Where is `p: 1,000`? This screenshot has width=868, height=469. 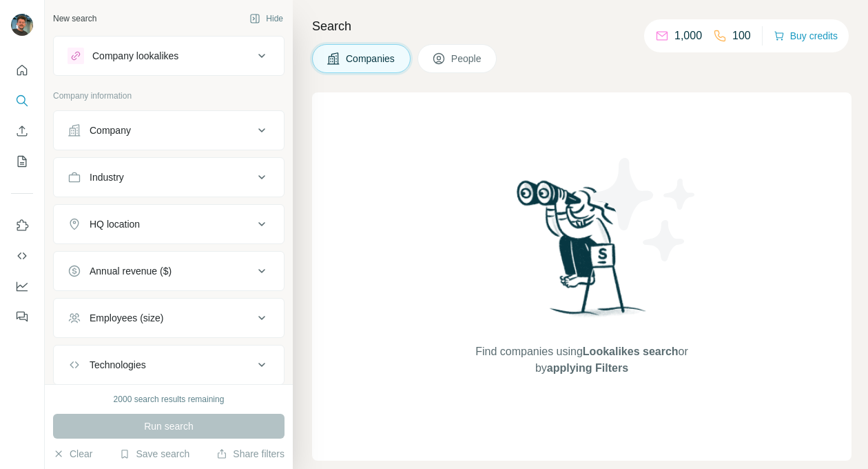
p: 1,000 is located at coordinates (689, 36).